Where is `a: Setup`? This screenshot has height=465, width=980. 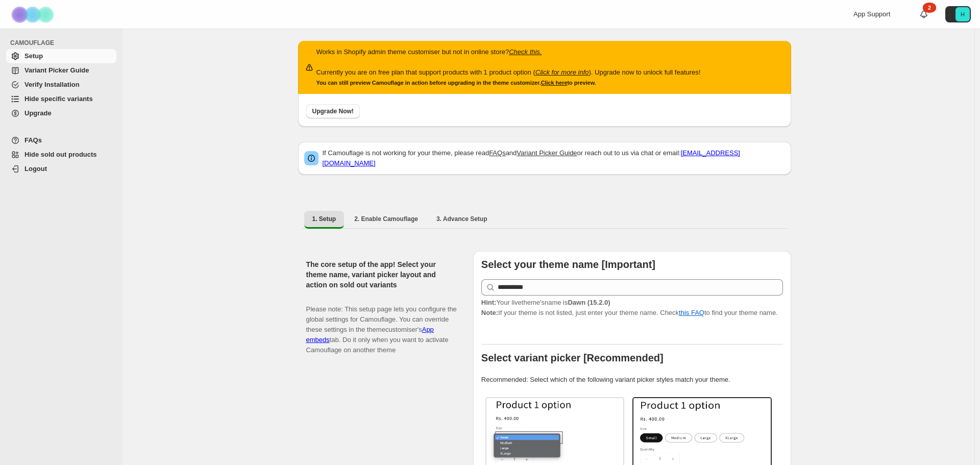 a: Setup is located at coordinates (61, 56).